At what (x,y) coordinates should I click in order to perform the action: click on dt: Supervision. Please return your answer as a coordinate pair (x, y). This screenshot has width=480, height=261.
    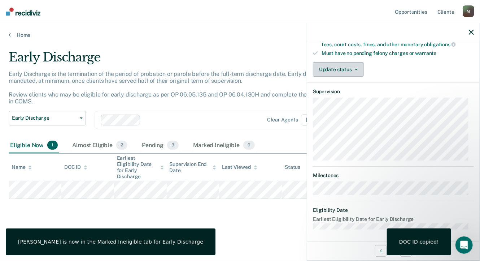
    Looking at the image, I should click on (394, 91).